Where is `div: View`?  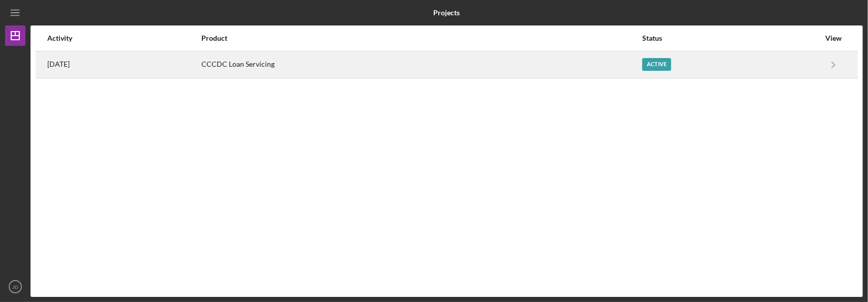 div: View is located at coordinates (833, 38).